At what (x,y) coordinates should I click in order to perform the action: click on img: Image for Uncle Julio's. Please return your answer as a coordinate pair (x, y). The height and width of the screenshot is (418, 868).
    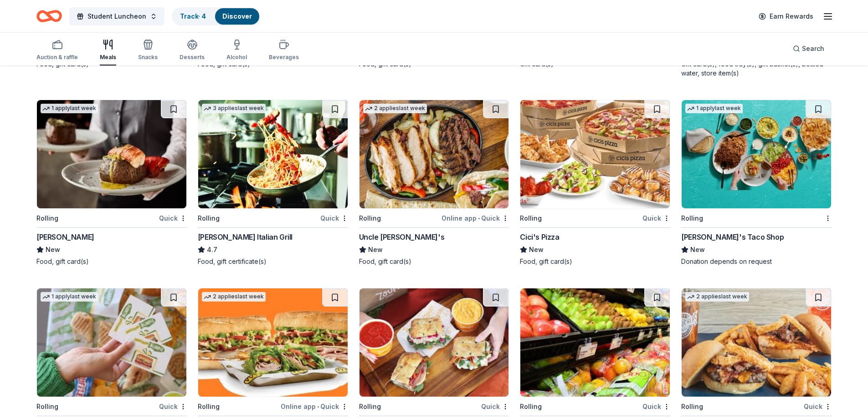
    Looking at the image, I should click on (434, 155).